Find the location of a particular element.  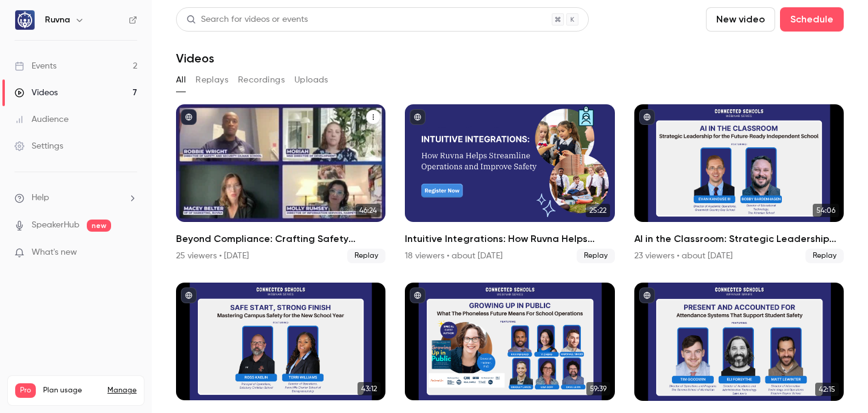

span: Help is located at coordinates (40, 198).